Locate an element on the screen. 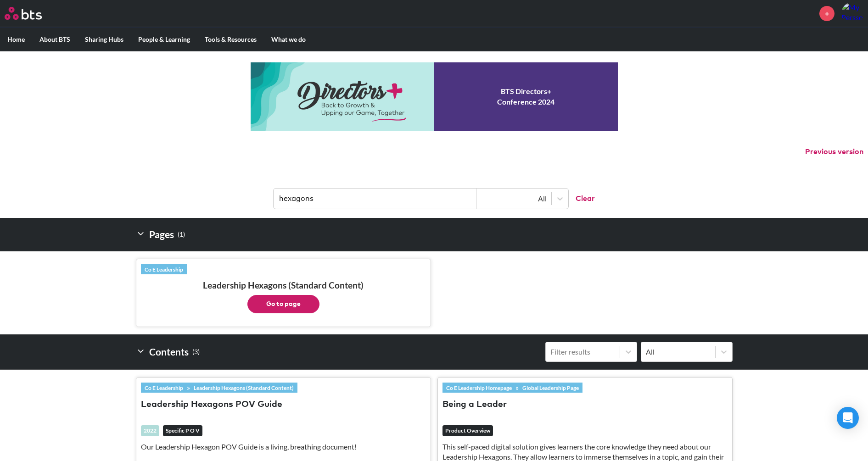 The height and width of the screenshot is (461, 868). em: Product Overview is located at coordinates (467, 431).